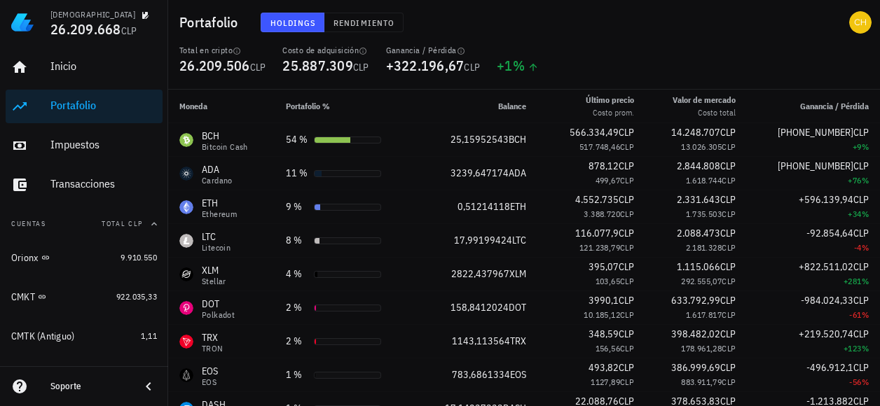 The width and height of the screenshot is (880, 406). I want to click on span: 566.334,49, so click(594, 132).